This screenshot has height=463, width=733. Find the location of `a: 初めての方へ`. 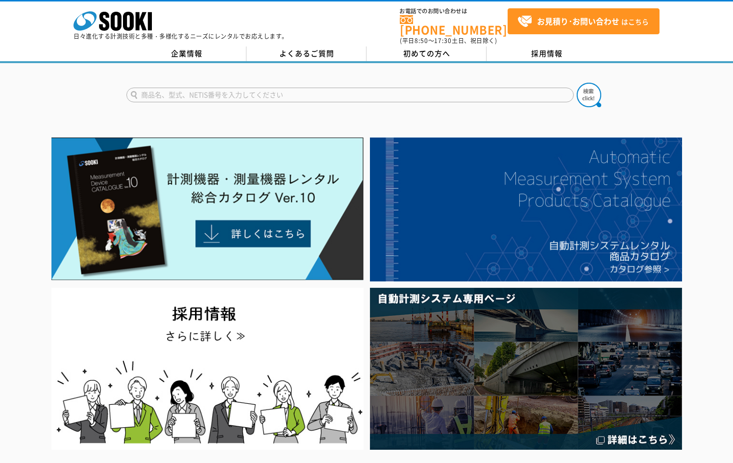

a: 初めての方へ is located at coordinates (426, 54).